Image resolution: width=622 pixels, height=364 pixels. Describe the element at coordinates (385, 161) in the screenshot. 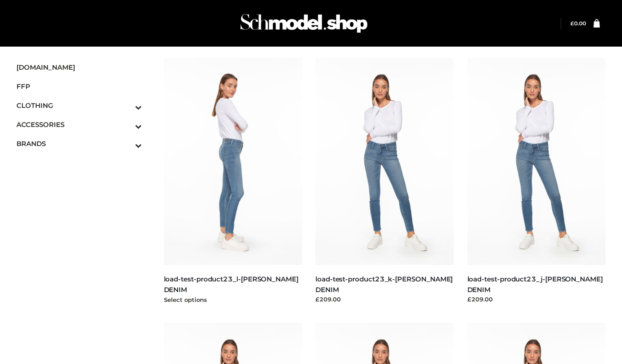

I see `img: load-test-product23_k-PARKER SMITH DENIM` at that location.